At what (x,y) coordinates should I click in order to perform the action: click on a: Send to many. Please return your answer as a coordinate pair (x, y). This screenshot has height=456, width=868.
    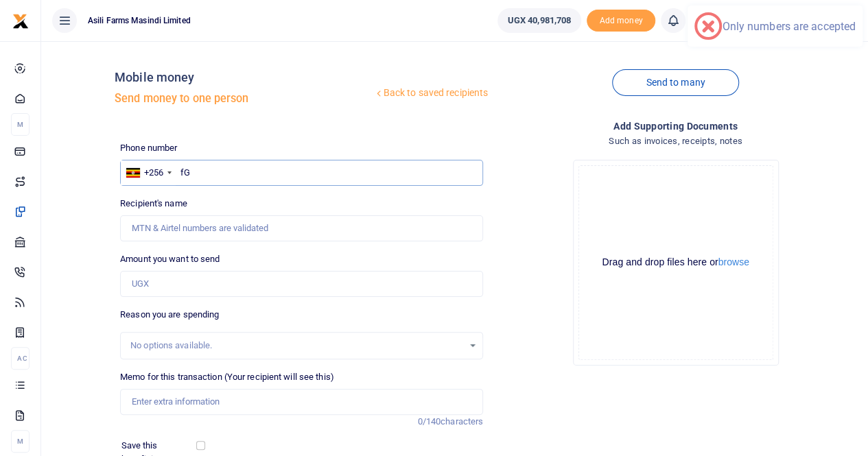
    Looking at the image, I should click on (675, 82).